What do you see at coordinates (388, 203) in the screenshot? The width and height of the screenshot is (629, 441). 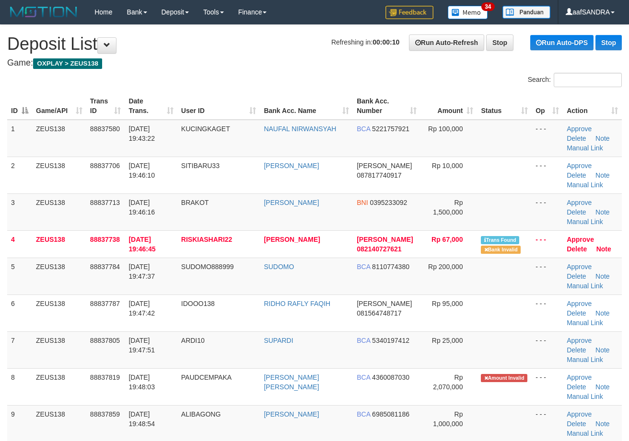 I see `span: Copy 0395233092 to clipboard` at bounding box center [388, 203].